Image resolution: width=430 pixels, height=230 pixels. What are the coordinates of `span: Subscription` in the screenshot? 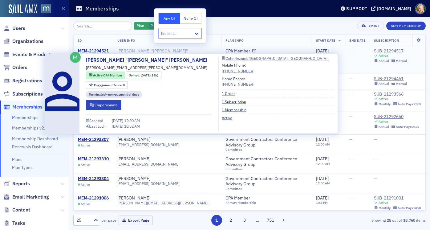 It's located at (386, 40).